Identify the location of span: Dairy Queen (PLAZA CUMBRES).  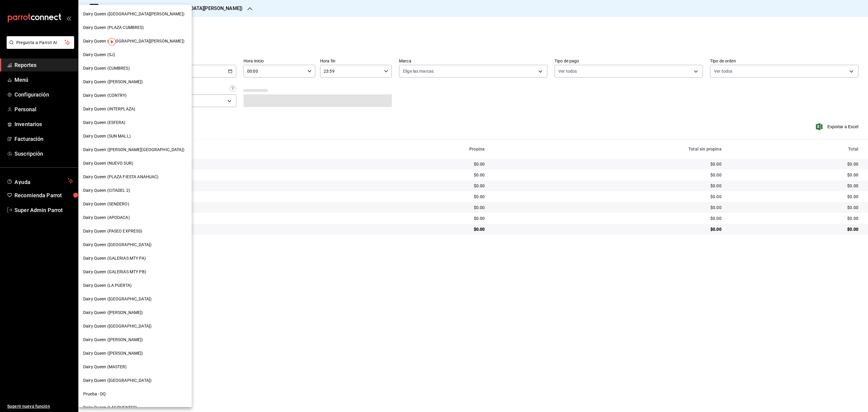
(114, 28).